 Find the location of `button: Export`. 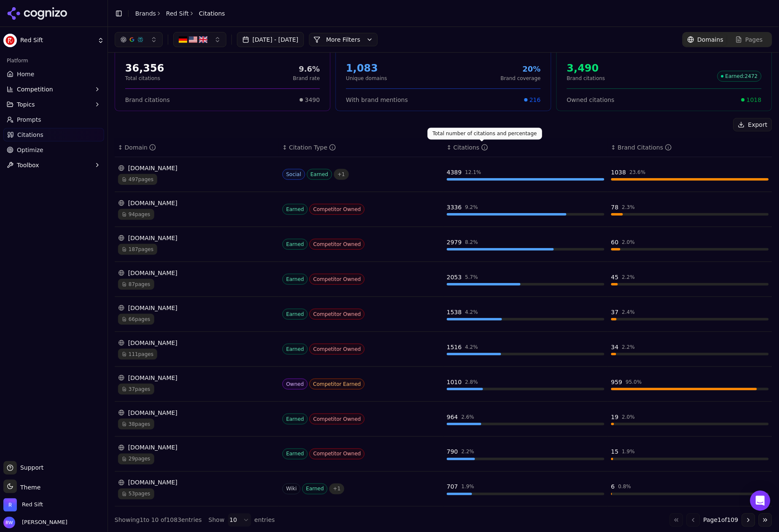

button: Export is located at coordinates (753, 125).